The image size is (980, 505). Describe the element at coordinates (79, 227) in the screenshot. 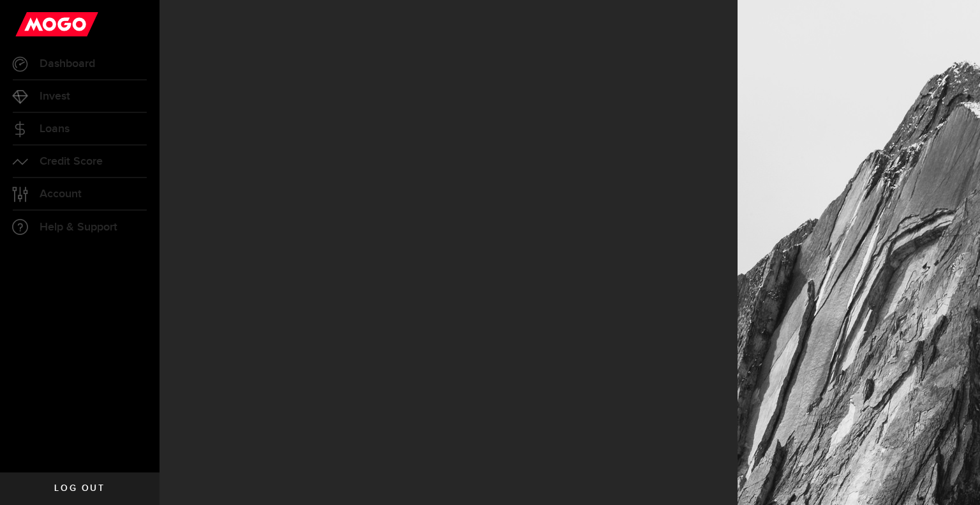

I see `span: Help & Support` at that location.